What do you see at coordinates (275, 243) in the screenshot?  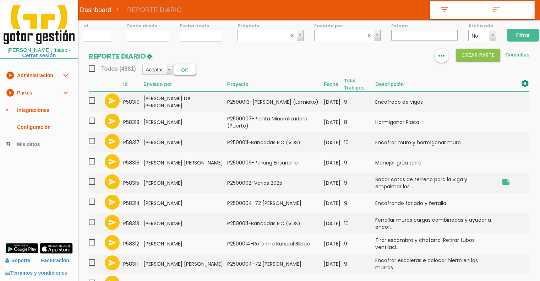 I see `td: P2500014-Reforma Kursaal Bilbao` at bounding box center [275, 243].